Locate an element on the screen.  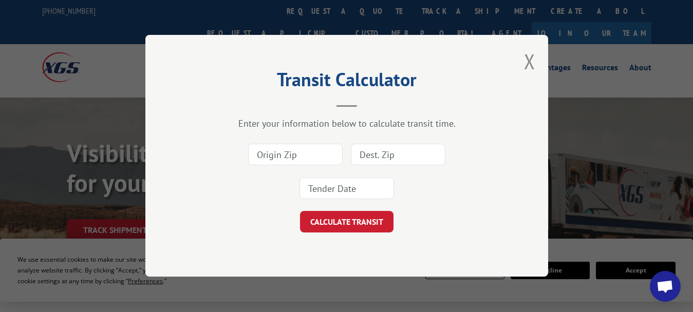
div: Open chat is located at coordinates (665, 287).